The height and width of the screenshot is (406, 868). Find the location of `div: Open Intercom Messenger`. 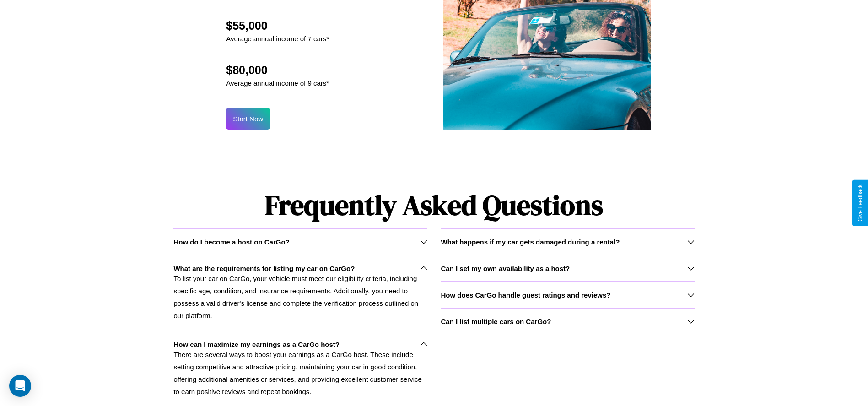

div: Open Intercom Messenger is located at coordinates (20, 386).